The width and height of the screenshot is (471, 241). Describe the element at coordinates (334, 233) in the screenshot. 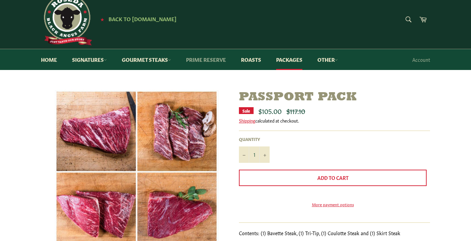

I see `p: Contents: (1) Bavette Steak, (1) Tri-Tip, (1) Coulotte Steak and (1) Skirt Steak` at that location.